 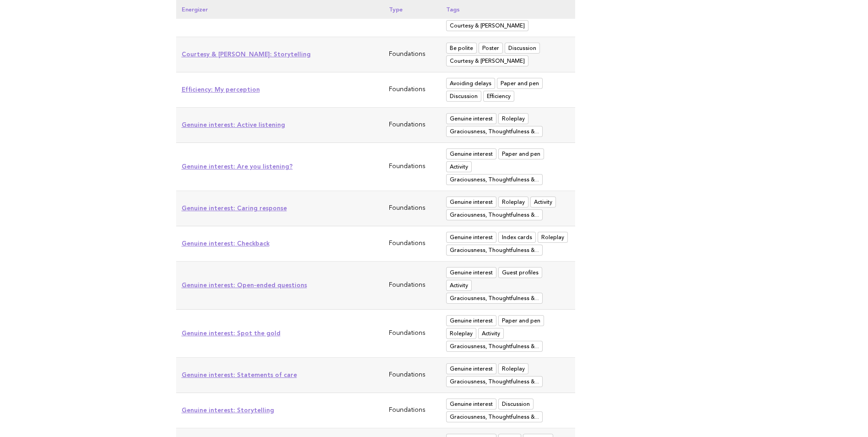 I want to click on a: Genuine interest: Checkback, so click(x=226, y=243).